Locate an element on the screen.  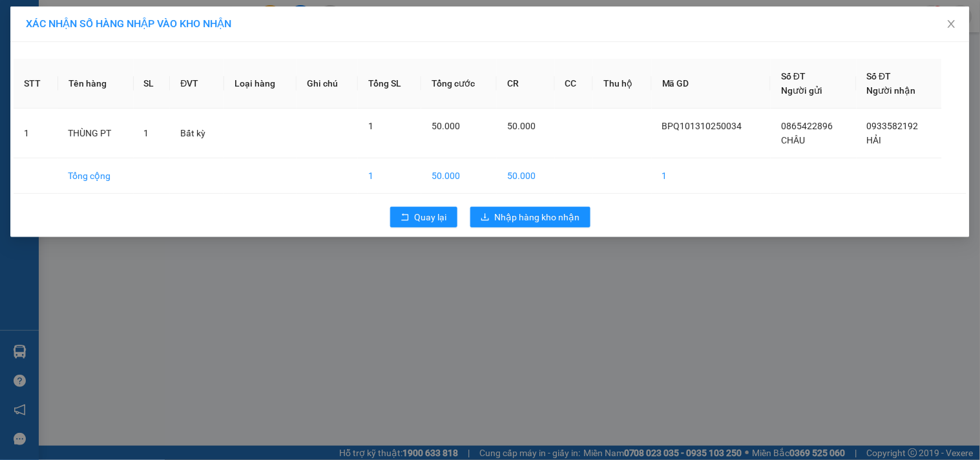
span: HẢI is located at coordinates (874, 140).